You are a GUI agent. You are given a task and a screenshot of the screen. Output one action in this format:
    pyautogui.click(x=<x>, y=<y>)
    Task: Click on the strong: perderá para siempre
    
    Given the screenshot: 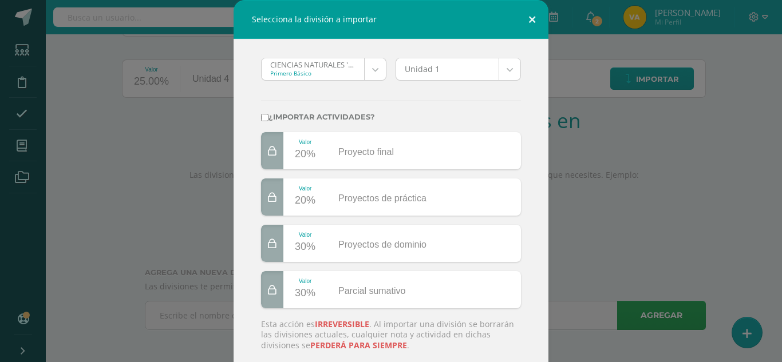 What is the action you would take?
    pyautogui.click(x=358, y=345)
    